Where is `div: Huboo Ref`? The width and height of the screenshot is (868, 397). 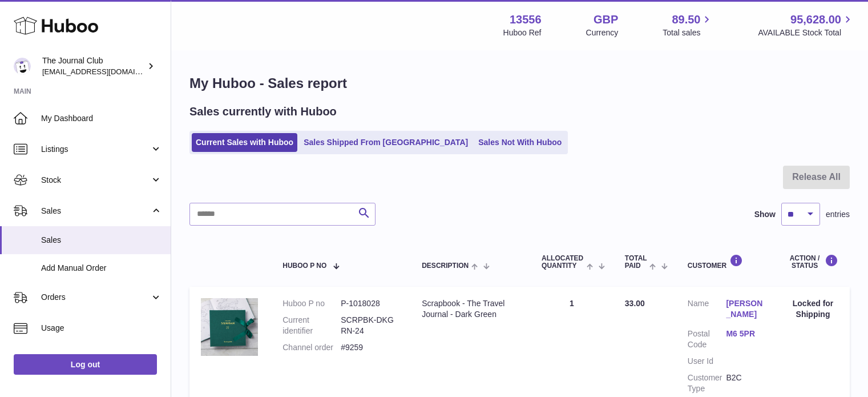 div: Huboo Ref is located at coordinates (522, 32).